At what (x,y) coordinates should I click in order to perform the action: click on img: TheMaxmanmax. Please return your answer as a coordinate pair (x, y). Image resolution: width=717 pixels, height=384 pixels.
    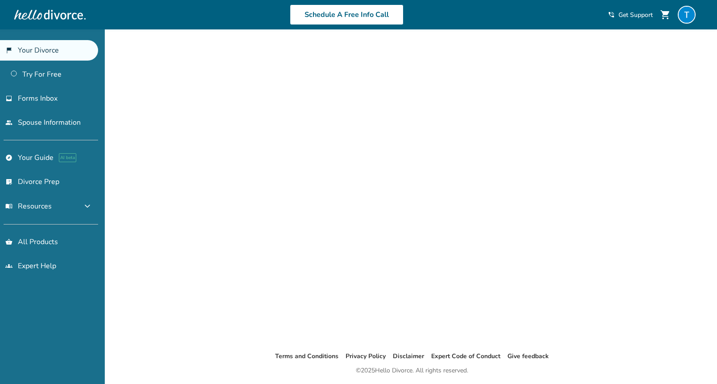
    Looking at the image, I should click on (686, 15).